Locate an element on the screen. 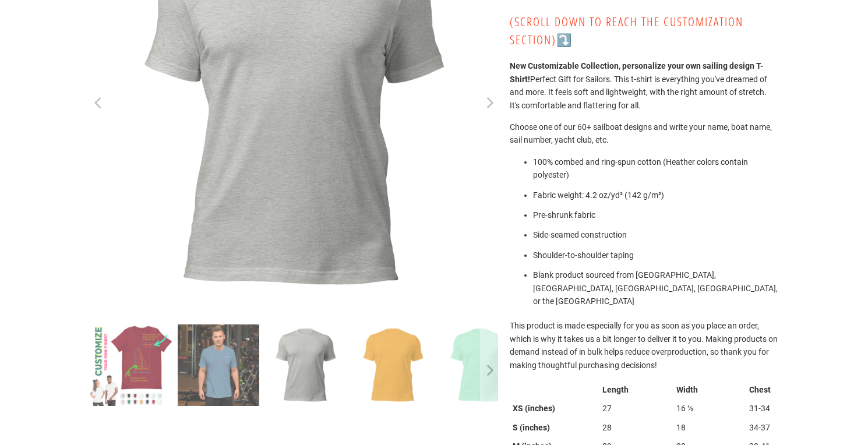 This screenshot has width=868, height=445. li: Side-seamed construction is located at coordinates (656, 235).